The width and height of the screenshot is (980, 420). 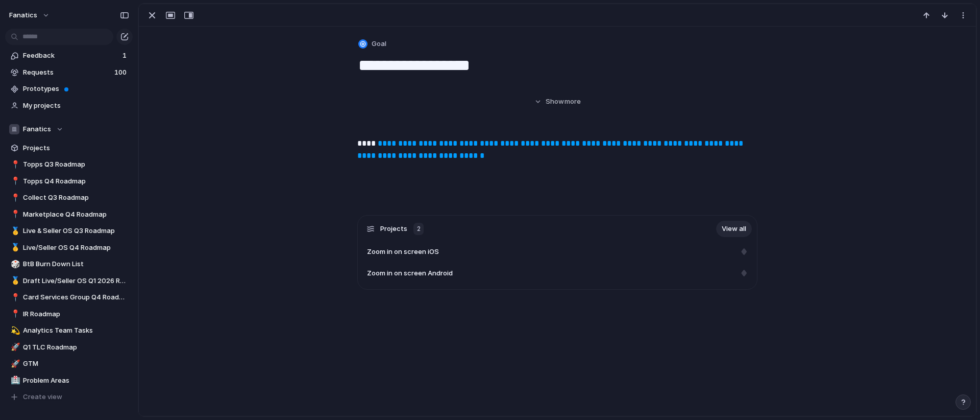 What do you see at coordinates (69, 73) in the screenshot?
I see `a: Requests100` at bounding box center [69, 73].